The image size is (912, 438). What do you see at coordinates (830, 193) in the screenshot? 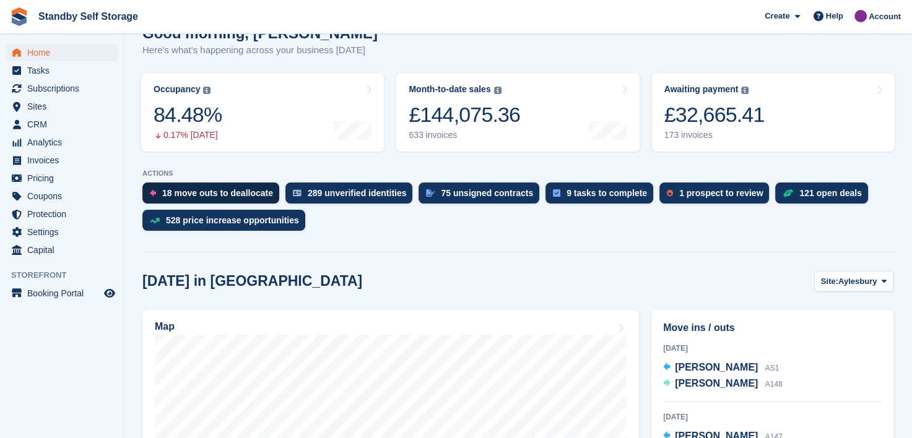
I see `div: 121 open deals` at bounding box center [830, 193].